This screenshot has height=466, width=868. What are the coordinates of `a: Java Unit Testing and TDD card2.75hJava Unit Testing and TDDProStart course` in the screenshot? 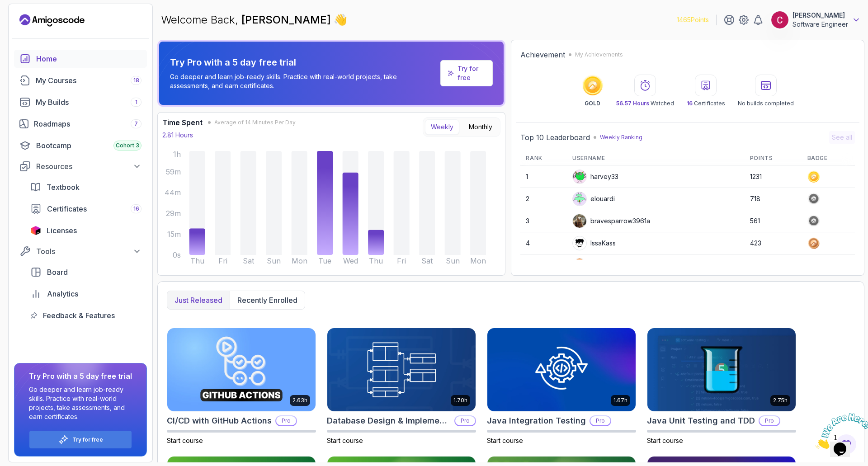 It's located at (722, 386).